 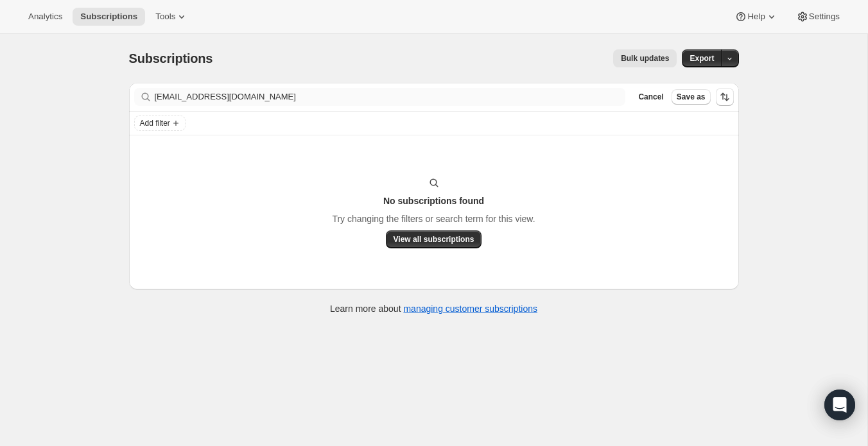 What do you see at coordinates (45, 17) in the screenshot?
I see `span: Analytics` at bounding box center [45, 17].